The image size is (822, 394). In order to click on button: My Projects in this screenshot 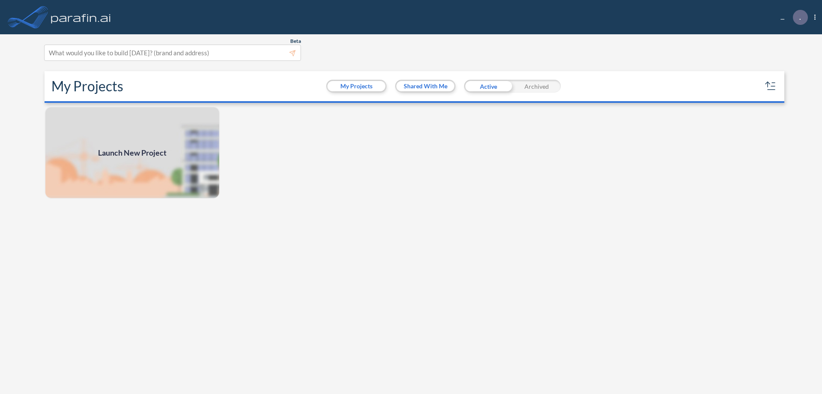, I will do `click(356, 86)`.